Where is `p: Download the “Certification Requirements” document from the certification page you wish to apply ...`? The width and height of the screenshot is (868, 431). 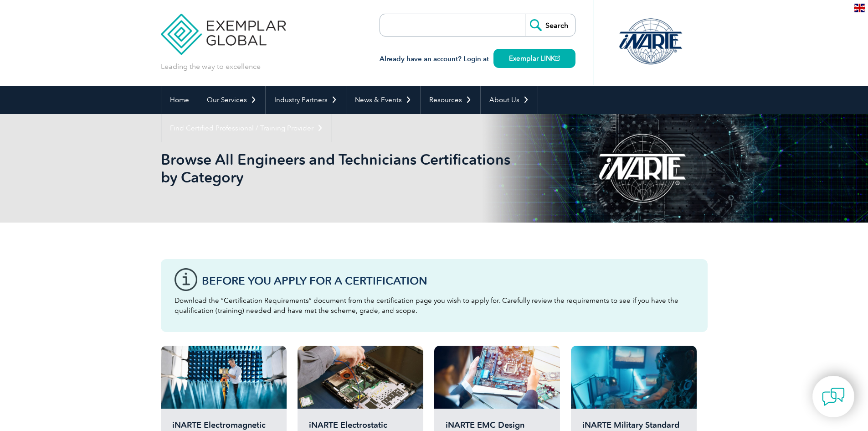 p: Download the “Certification Requirements” document from the certification page you wish to apply ... is located at coordinates (434, 305).